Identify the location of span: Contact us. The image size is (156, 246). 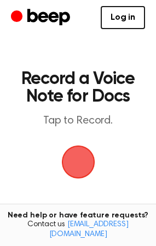
(78, 229).